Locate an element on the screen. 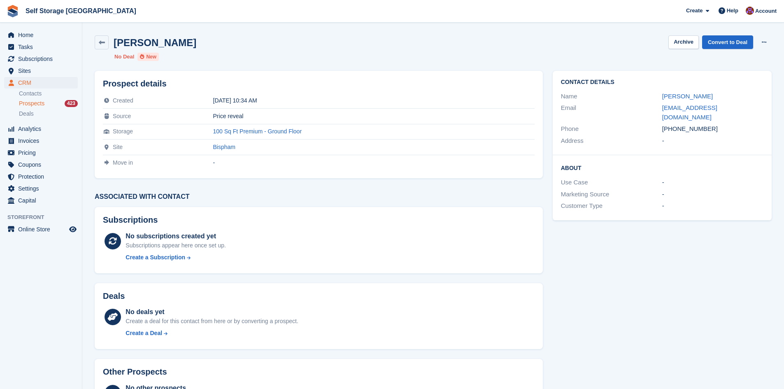 The height and width of the screenshot is (389, 784). div: Subscriptions appear here once set up. is located at coordinates (176, 245).